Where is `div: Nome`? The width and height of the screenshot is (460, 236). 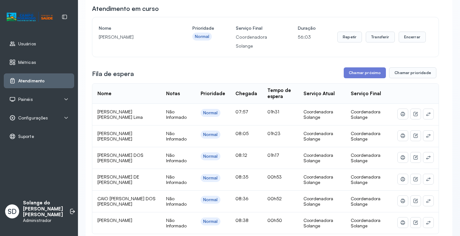
div: Nome is located at coordinates (105, 94).